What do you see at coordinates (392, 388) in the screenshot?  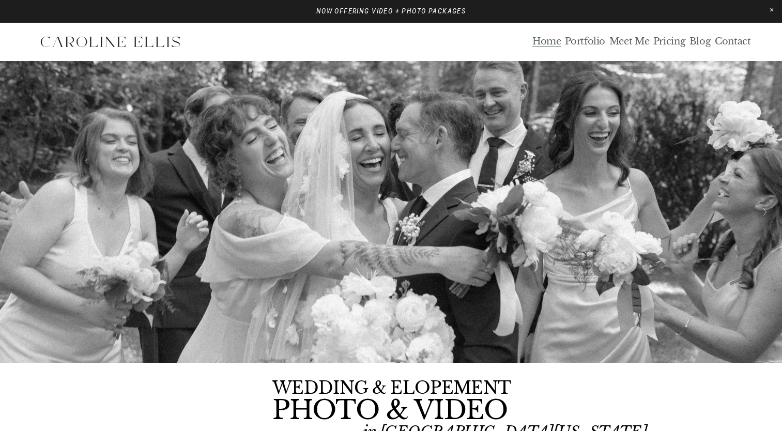 I see `h1: WEDDING & ELOPEMENT` at bounding box center [392, 388].